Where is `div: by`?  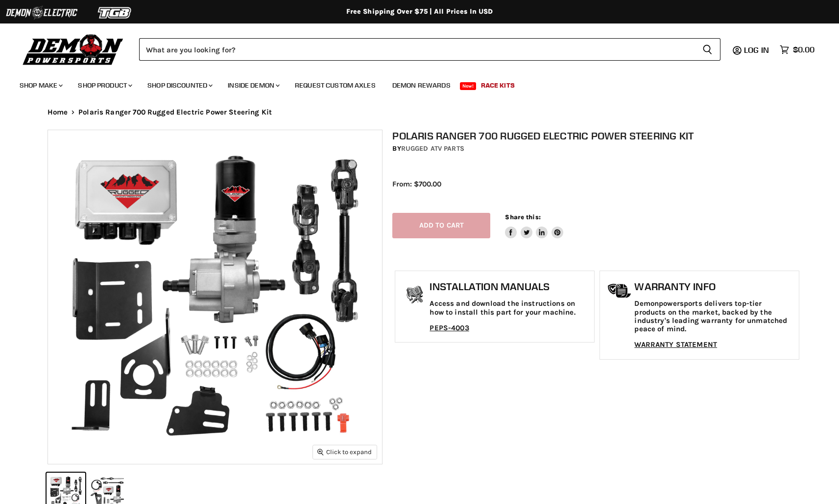 div: by is located at coordinates (597, 149).